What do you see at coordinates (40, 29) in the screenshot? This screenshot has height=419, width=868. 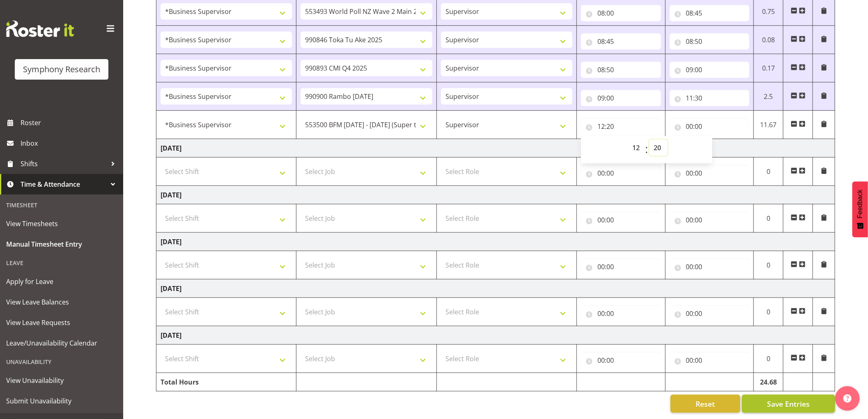 I see `img: Rosterit website logo` at bounding box center [40, 29].